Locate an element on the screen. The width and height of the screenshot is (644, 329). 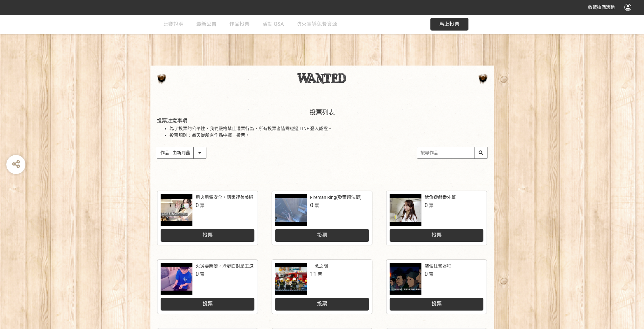
span: 防火宣導免費資源 is located at coordinates (317, 24).